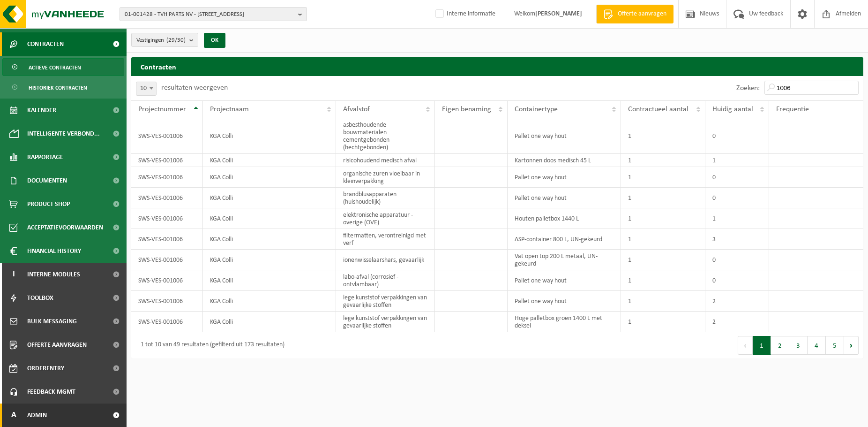  What do you see at coordinates (63, 87) in the screenshot?
I see `a: Historiek contracten` at bounding box center [63, 87].